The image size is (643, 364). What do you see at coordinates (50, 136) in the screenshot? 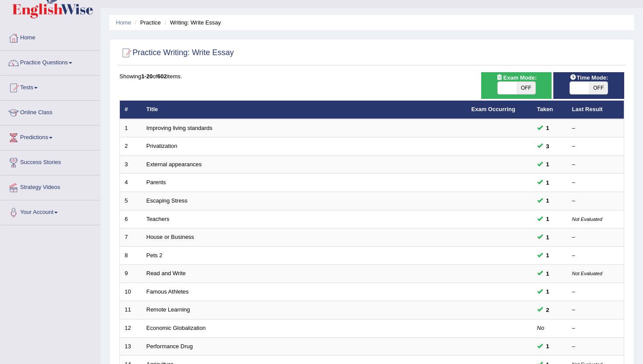
I see `a: Predictions` at bounding box center [50, 136].